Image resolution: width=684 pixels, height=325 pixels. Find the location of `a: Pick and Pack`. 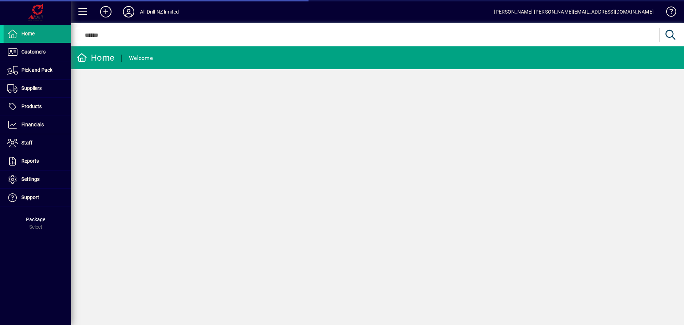

a: Pick and Pack is located at coordinates (37, 70).